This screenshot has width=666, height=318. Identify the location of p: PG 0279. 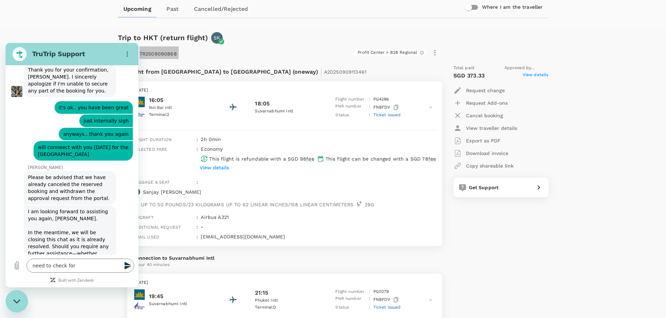
(381, 292).